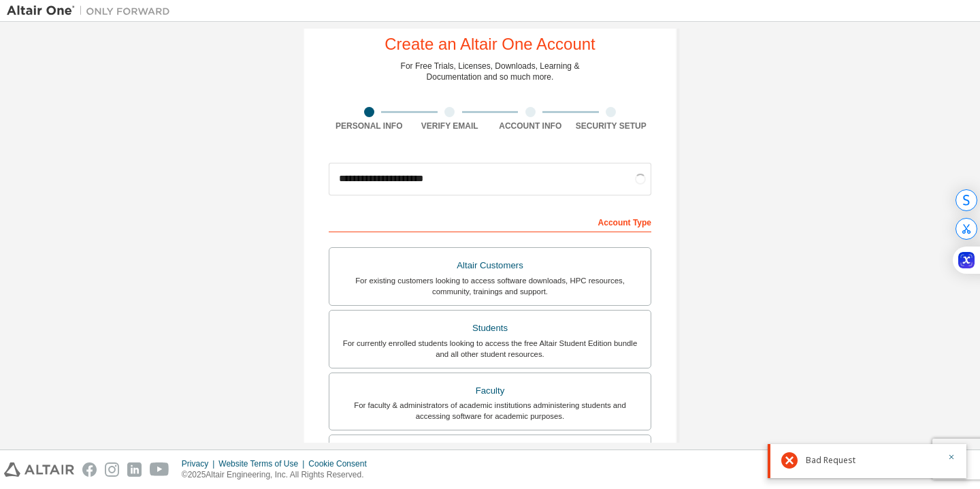  I want to click on div: Security Setup, so click(611, 126).